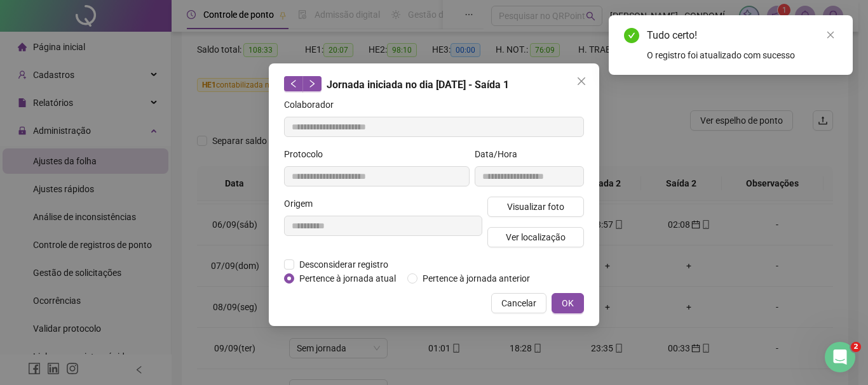 The image size is (868, 385). What do you see at coordinates (302, 204) in the screenshot?
I see `label: Origem` at bounding box center [302, 204].